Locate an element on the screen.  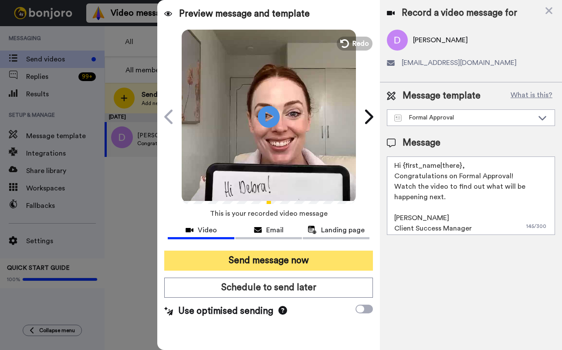
button: Schedule to send later is located at coordinates (268, 288).